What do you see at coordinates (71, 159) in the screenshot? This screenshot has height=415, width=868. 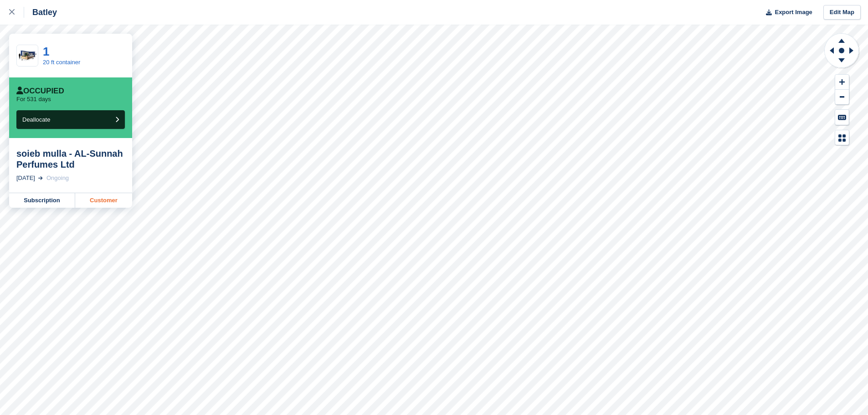 I see `div: soieb mulla - AL-Sunnah Perfumes Ltd` at bounding box center [71, 159].